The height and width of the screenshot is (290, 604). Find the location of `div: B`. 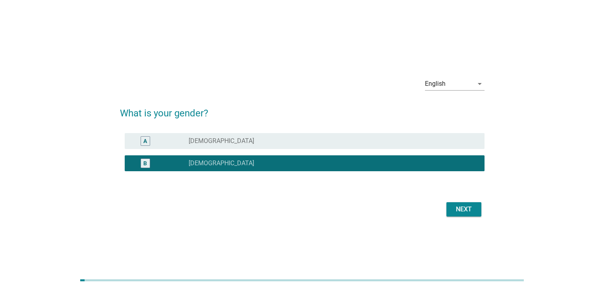

div: B is located at coordinates (145, 163).